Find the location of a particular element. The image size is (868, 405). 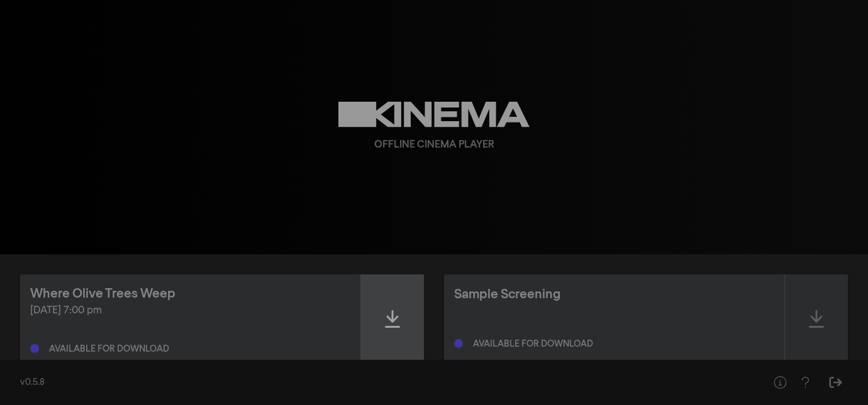

div: Offline Cinema Player is located at coordinates (434, 145).